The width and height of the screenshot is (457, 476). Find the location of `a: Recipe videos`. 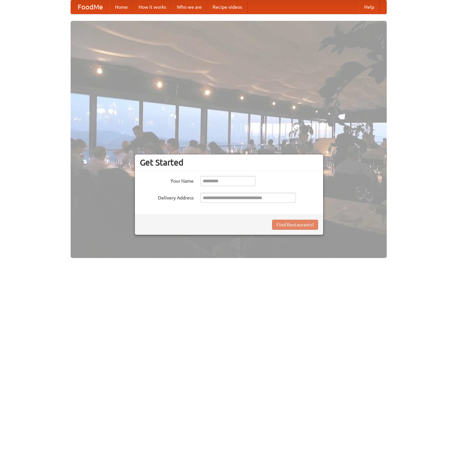

a: Recipe videos is located at coordinates (227, 7).